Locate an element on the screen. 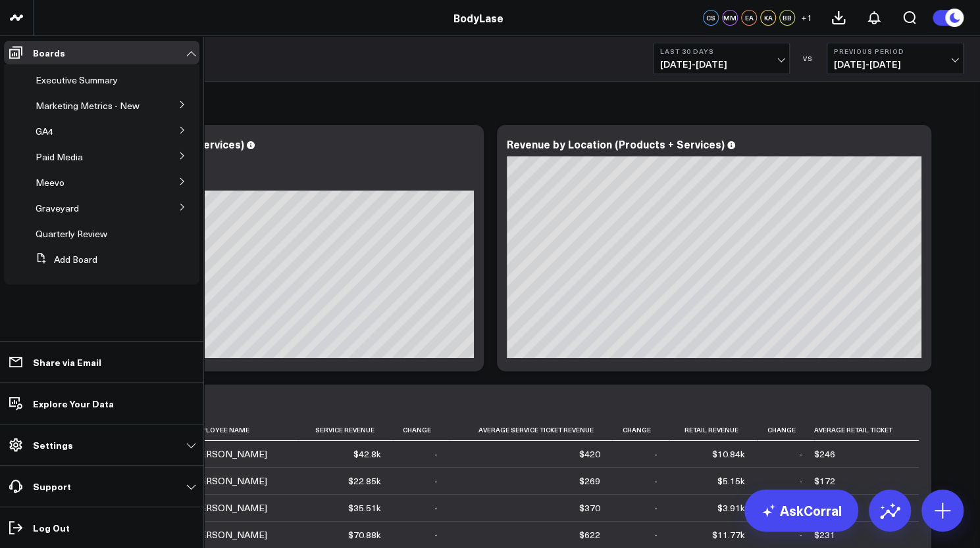 The image size is (980, 548). div: $5.15k is located at coordinates (731, 481).